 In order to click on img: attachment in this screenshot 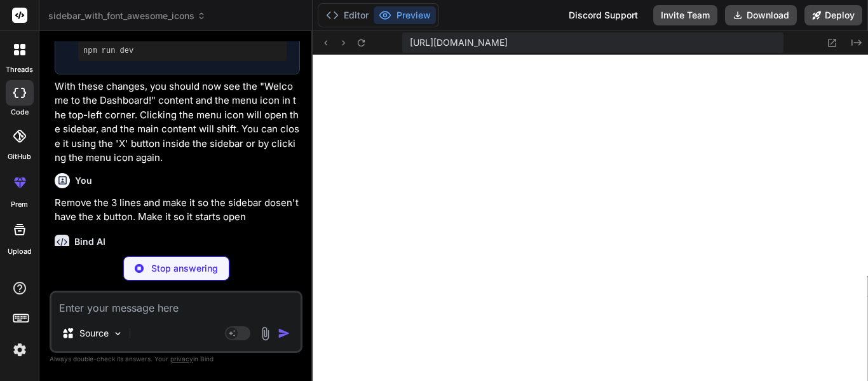, I will do `click(265, 333)`.